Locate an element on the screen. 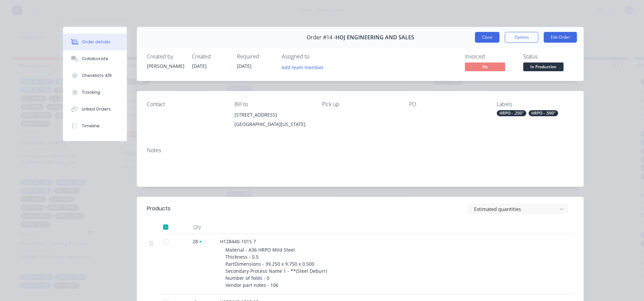  span: 28 is located at coordinates (195, 241).